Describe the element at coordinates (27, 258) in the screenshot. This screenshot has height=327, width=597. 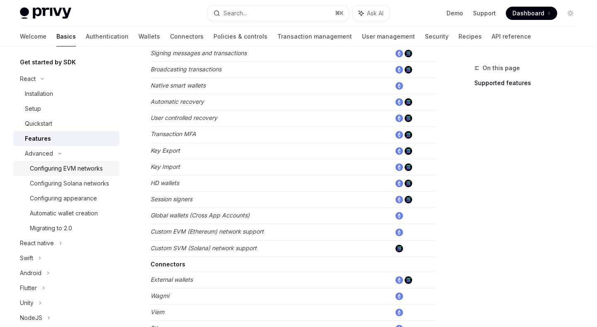
I see `div: Swift` at that location.